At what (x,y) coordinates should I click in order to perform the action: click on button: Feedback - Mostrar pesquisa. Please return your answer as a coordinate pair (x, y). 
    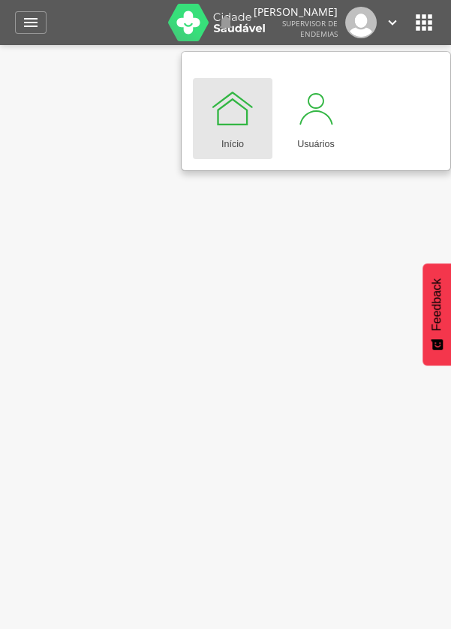
    Looking at the image, I should click on (437, 314).